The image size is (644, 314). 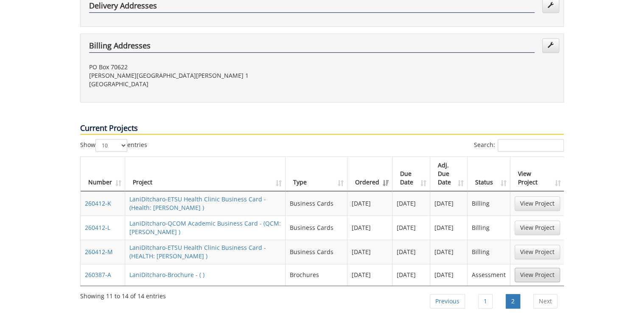 I want to click on p: Current Projects, so click(x=322, y=129).